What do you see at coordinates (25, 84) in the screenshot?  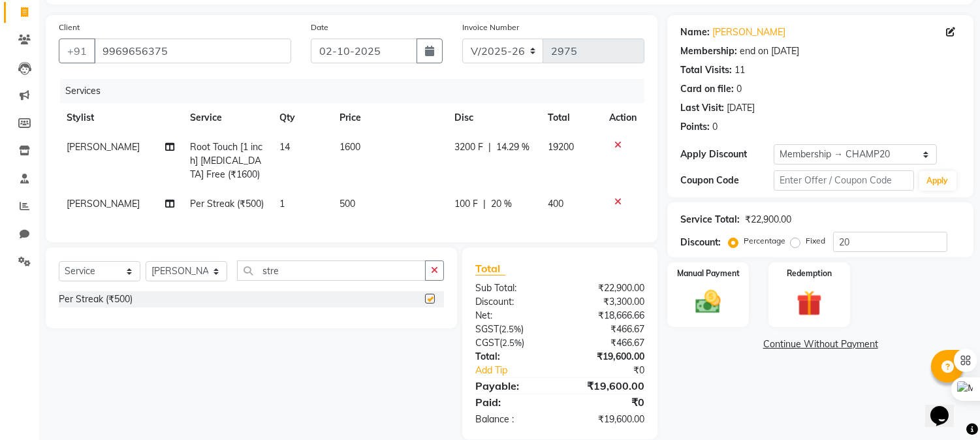 I see `label: Font Size` at bounding box center [25, 84].